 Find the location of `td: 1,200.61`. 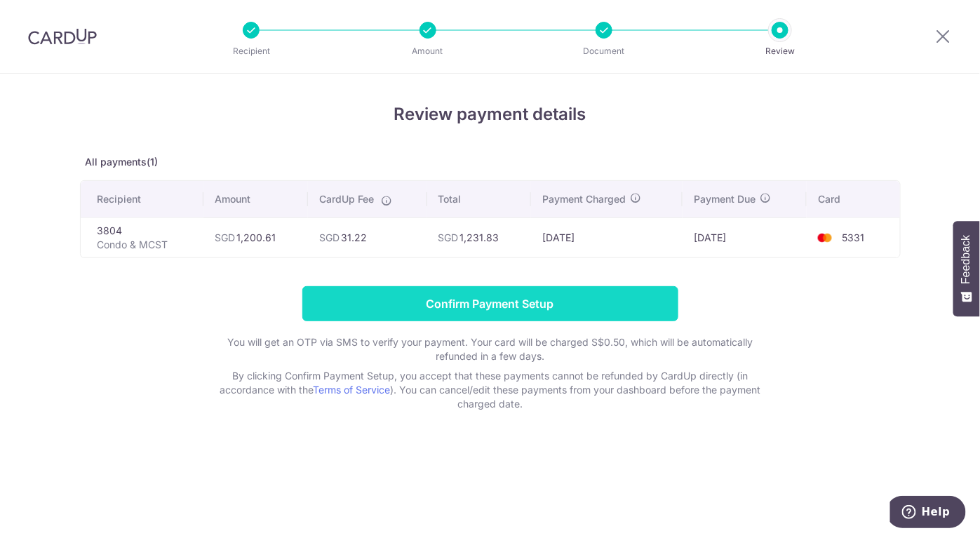

td: 1,200.61 is located at coordinates (255, 237).